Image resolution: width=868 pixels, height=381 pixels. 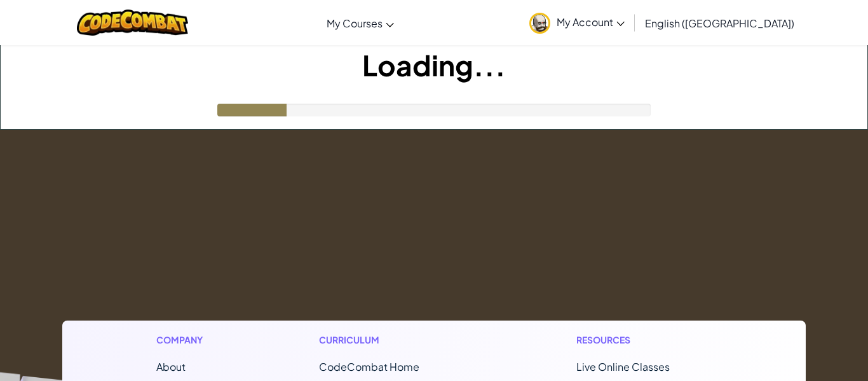 I want to click on h1: Resources, so click(x=643, y=340).